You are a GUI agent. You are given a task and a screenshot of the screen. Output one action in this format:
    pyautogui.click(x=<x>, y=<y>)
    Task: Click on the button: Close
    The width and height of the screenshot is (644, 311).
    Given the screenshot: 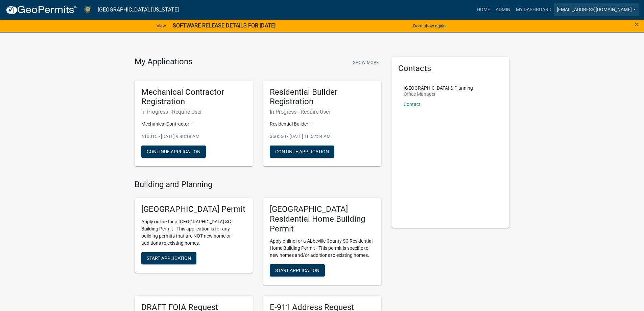 What is the action you would take?
    pyautogui.click(x=637, y=24)
    